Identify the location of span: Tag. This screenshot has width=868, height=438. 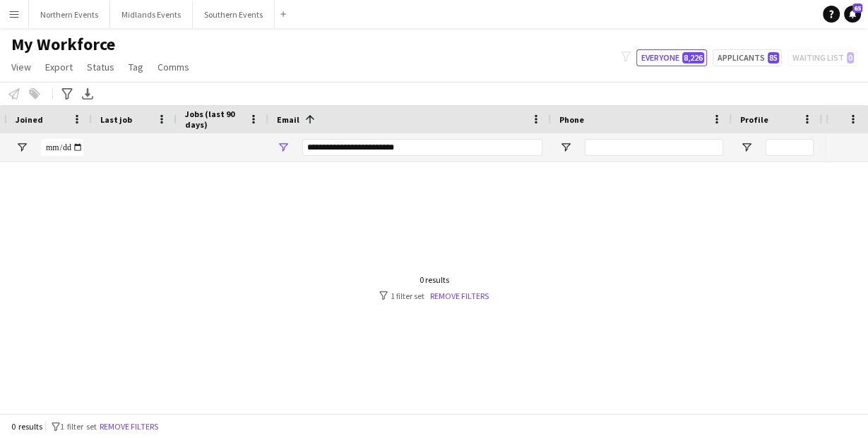
(135, 67).